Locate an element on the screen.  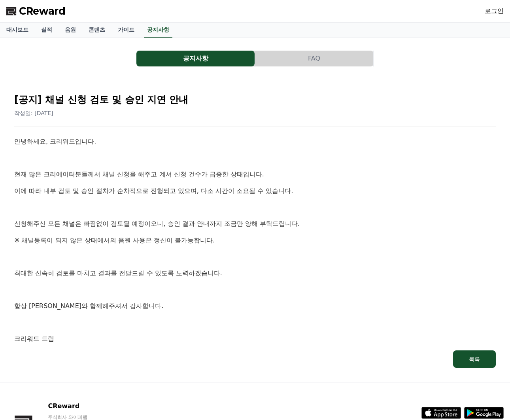
a: 실적 is located at coordinates (47, 30).